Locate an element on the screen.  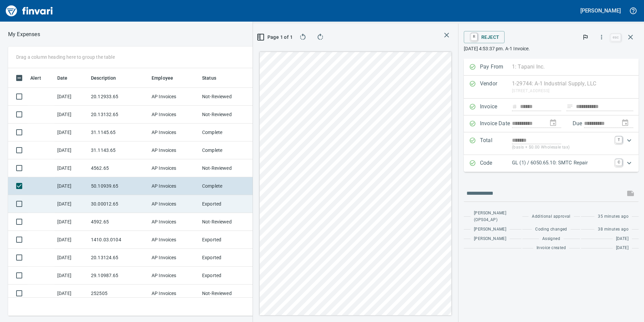
a: C is located at coordinates (619, 162).